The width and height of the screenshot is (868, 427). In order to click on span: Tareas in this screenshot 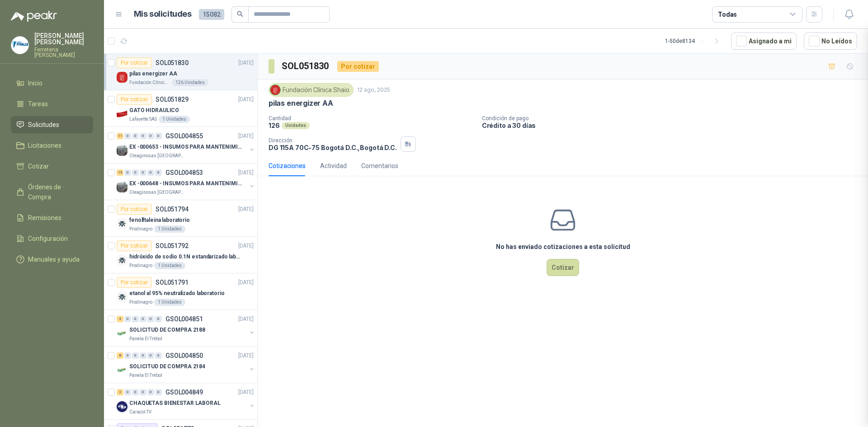, I will do `click(38, 104)`.